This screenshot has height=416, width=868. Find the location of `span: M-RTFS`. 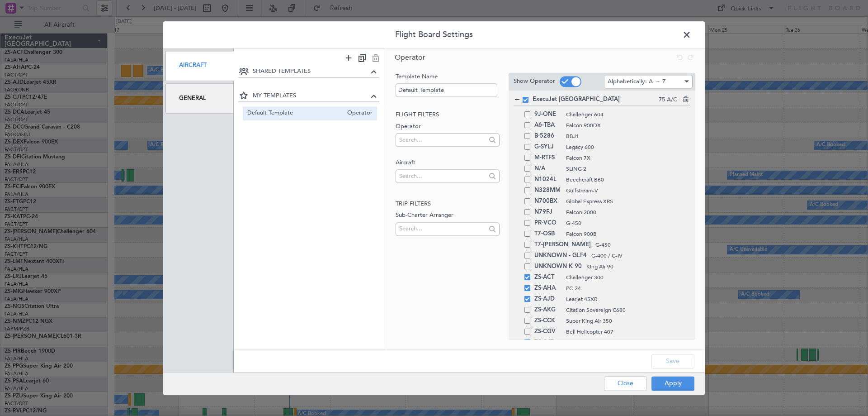

span: M-RTFS is located at coordinates (548, 158).